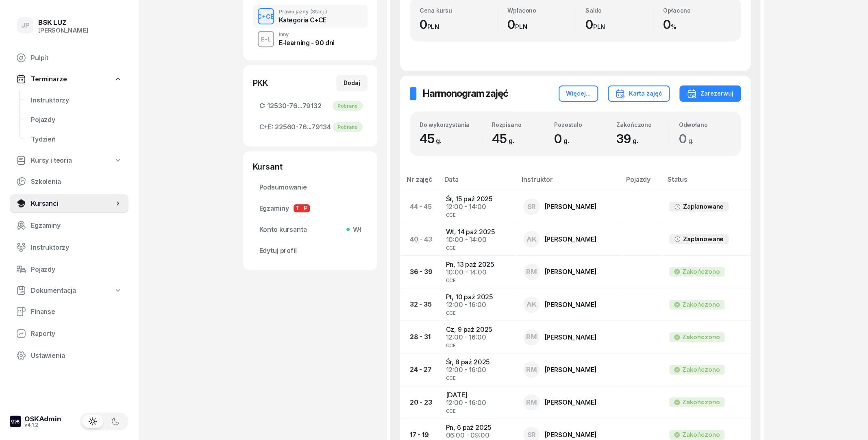 The height and width of the screenshot is (440, 868). I want to click on div: BSK LUZ, so click(63, 22).